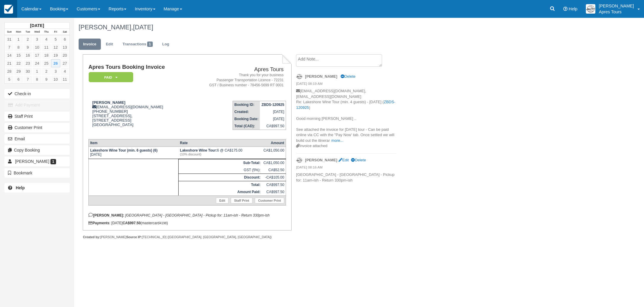  I want to click on th: Amount Paid:, so click(220, 192).